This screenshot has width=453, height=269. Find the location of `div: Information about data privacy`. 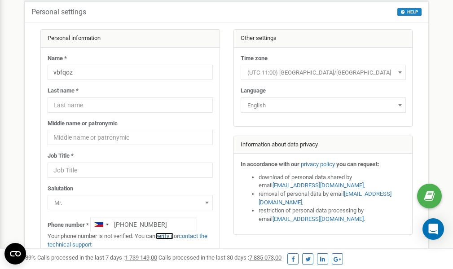

div: Information about data privacy is located at coordinates (323, 145).